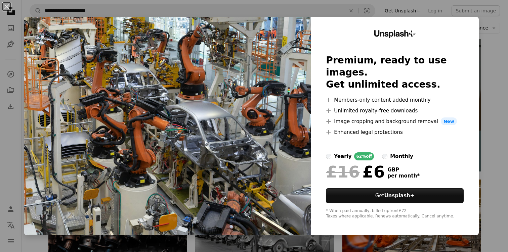  What do you see at coordinates (329, 157) in the screenshot?
I see `input: yearly62%off` at bounding box center [329, 157].